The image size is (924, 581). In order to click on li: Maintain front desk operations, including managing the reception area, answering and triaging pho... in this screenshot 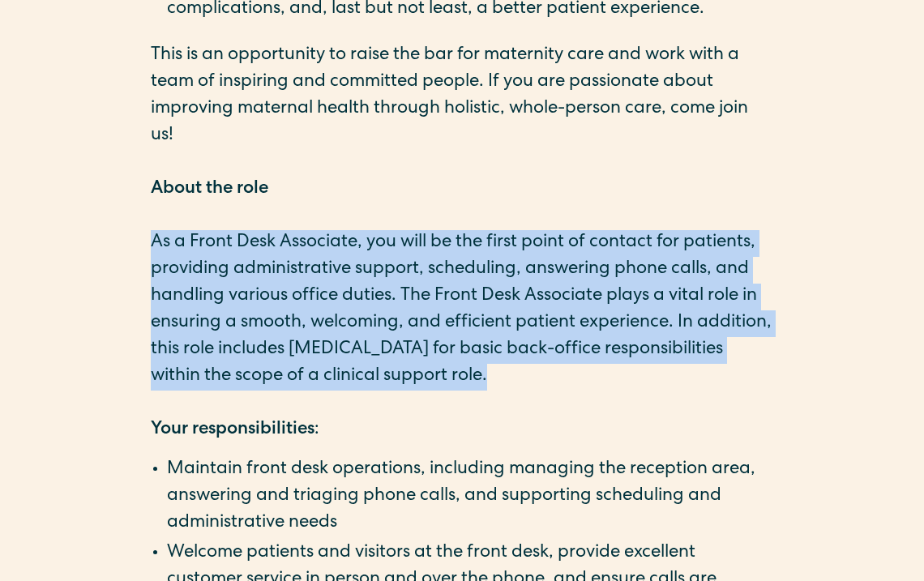, I will do `click(471, 497)`.